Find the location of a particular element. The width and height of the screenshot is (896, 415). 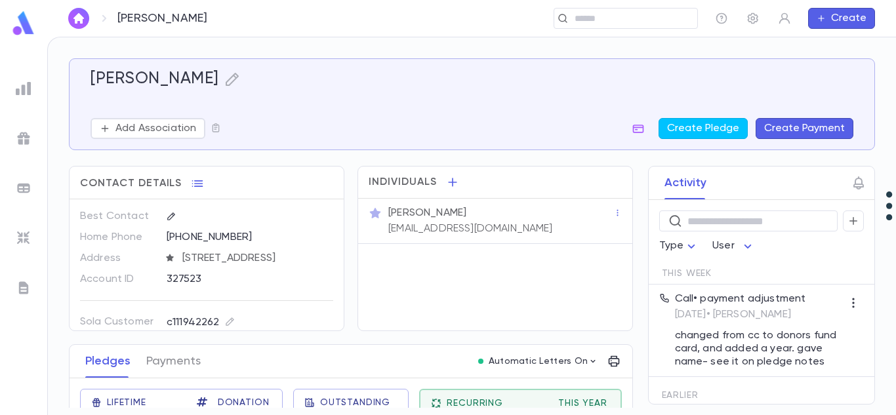

p: Automatic Letters On is located at coordinates (538, 361).